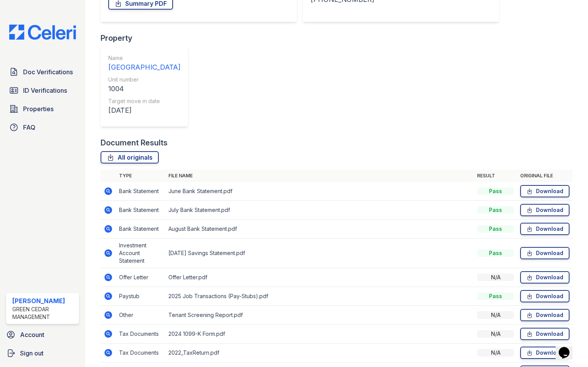 This screenshot has width=588, height=367. What do you see at coordinates (141, 315) in the screenshot?
I see `td: Other` at bounding box center [141, 315].